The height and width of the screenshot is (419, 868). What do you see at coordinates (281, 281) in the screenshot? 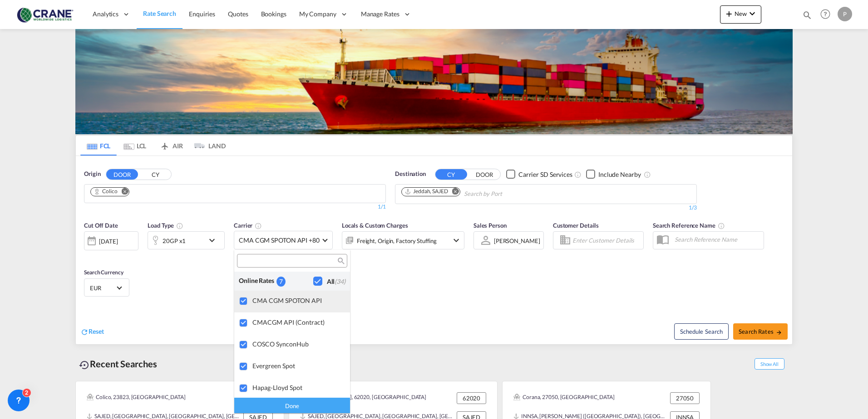
I see `div: 7` at bounding box center [281, 281].